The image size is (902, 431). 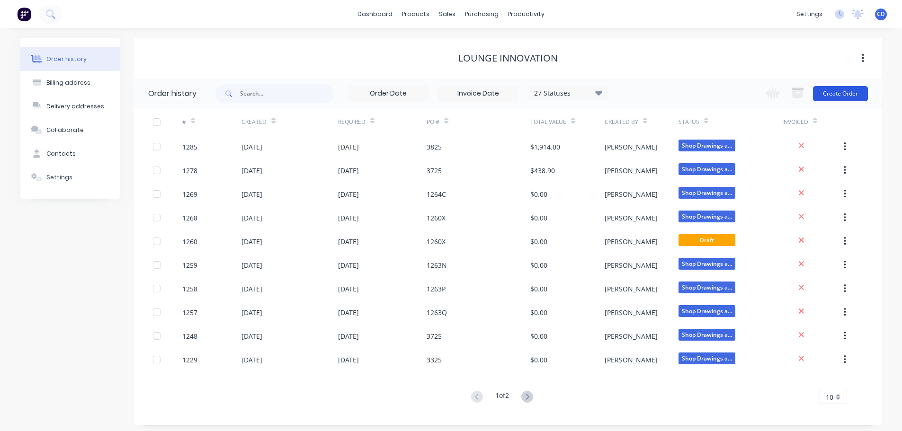 What do you see at coordinates (545, 147) in the screenshot?
I see `div: $1,914.00` at bounding box center [545, 147].